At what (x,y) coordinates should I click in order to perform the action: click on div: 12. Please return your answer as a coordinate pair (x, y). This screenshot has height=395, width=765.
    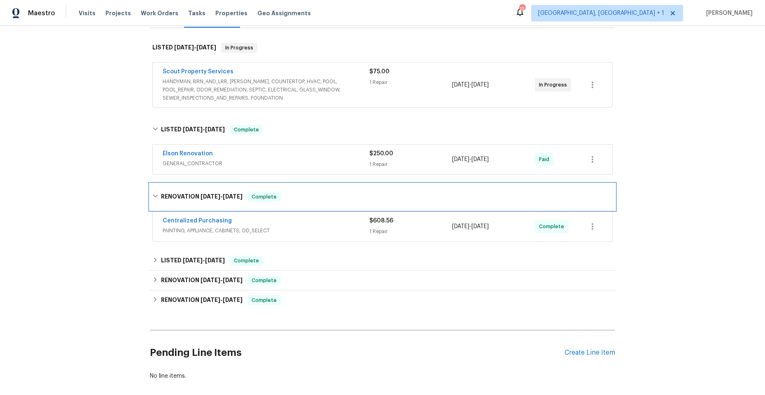
    Looking at the image, I should click on (522, 9).